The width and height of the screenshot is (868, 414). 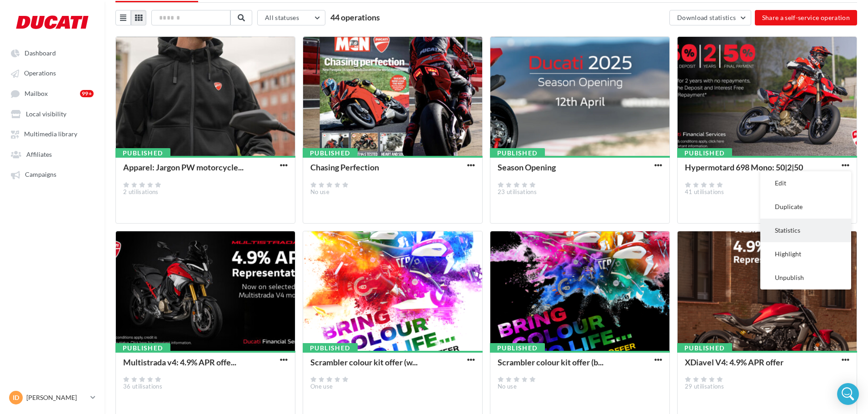 What do you see at coordinates (805, 277) in the screenshot?
I see `button: Unpublish` at bounding box center [805, 277].